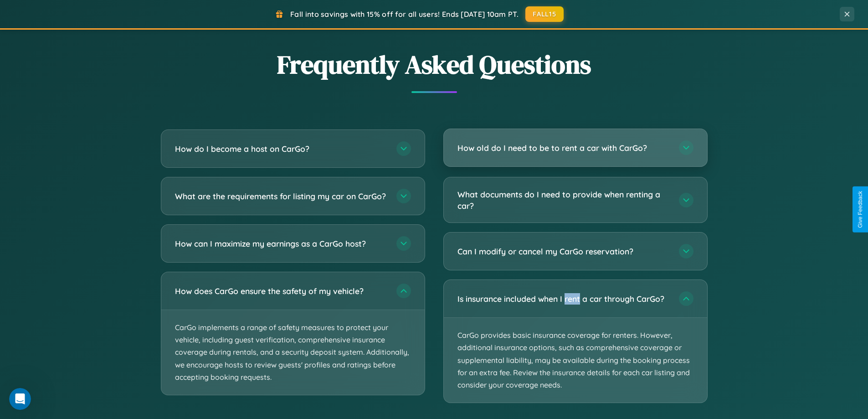  What do you see at coordinates (545, 14) in the screenshot?
I see `button: FALL15` at bounding box center [545, 14].